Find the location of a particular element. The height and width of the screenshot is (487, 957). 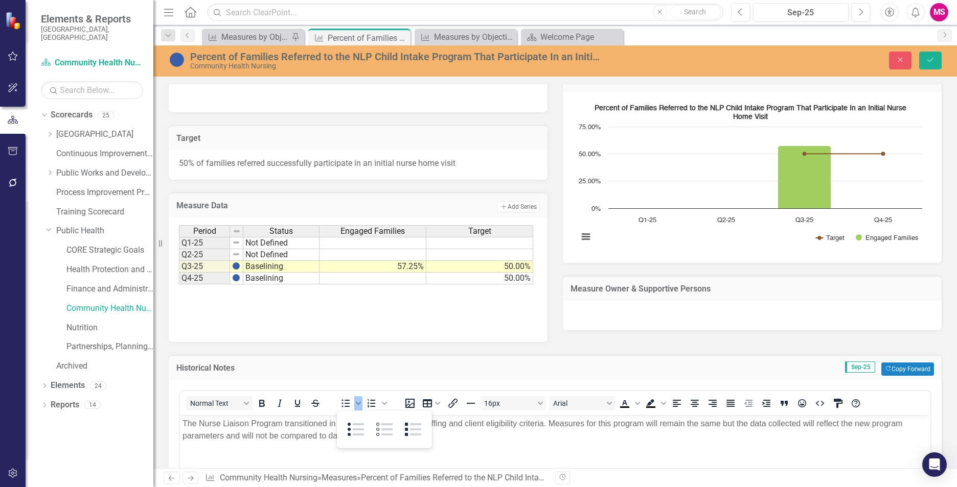

td: Baselining is located at coordinates (281, 278).